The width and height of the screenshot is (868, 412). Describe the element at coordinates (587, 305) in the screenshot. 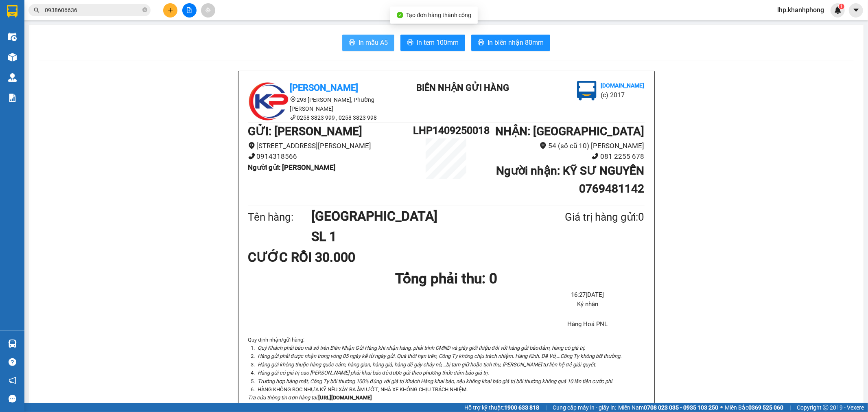

I see `li: Ký nhận` at that location.